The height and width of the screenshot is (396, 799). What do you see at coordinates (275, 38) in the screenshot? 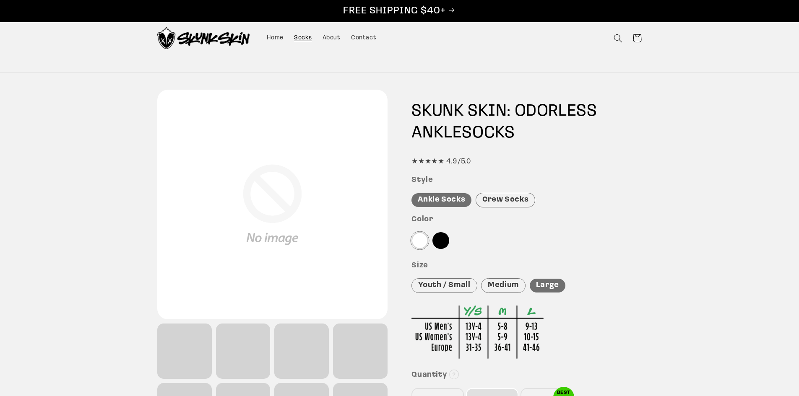
I see `a: Home` at bounding box center [275, 38].